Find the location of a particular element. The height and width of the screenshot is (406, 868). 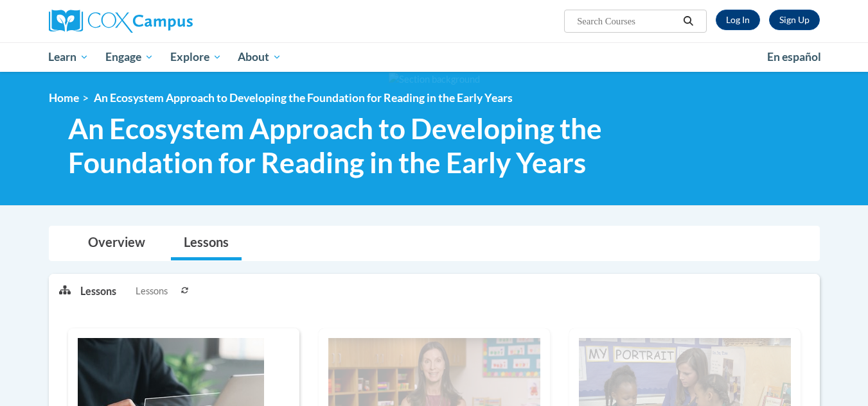

img: Section background is located at coordinates (434, 80).